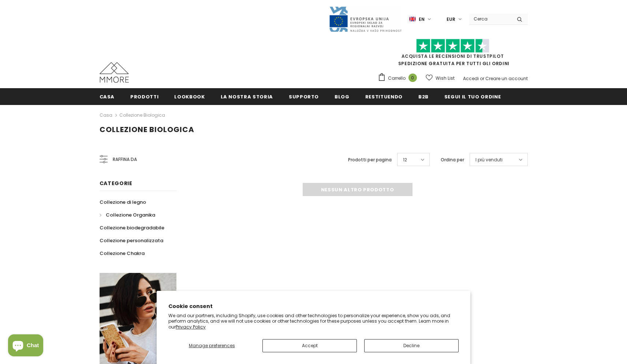 The height and width of the screenshot is (364, 627). Describe the element at coordinates (144, 96) in the screenshot. I see `a: Prodotti` at that location.